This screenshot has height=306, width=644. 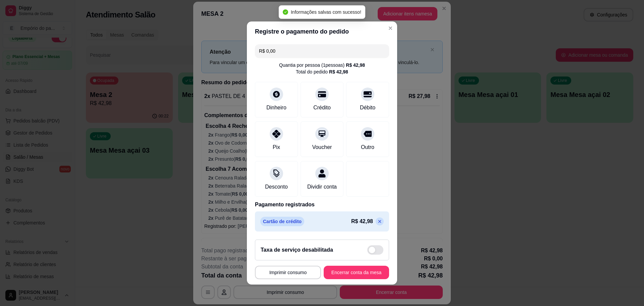 What do you see at coordinates (322, 147) in the screenshot?
I see `div: Voucher` at bounding box center [322, 147].